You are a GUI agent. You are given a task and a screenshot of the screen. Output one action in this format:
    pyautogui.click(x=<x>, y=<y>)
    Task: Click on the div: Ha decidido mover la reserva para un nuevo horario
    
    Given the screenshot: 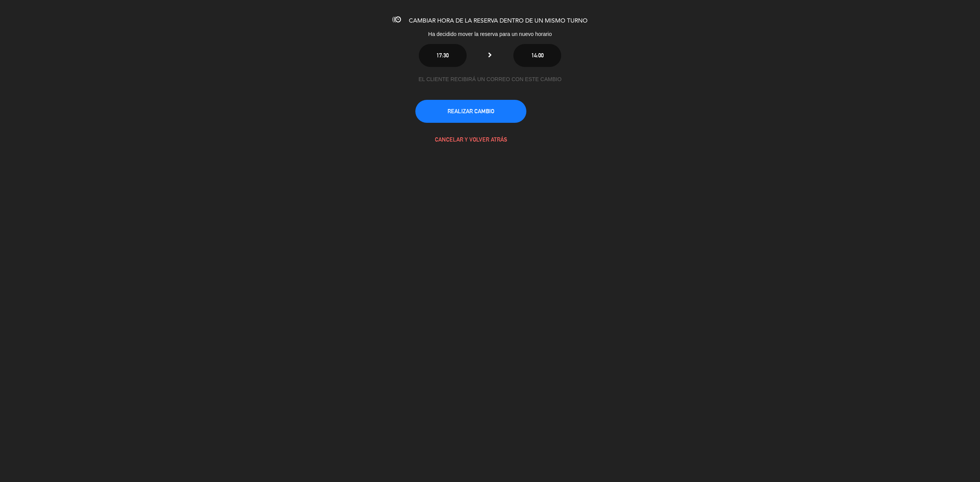 What is the action you would take?
    pyautogui.click(x=490, y=34)
    